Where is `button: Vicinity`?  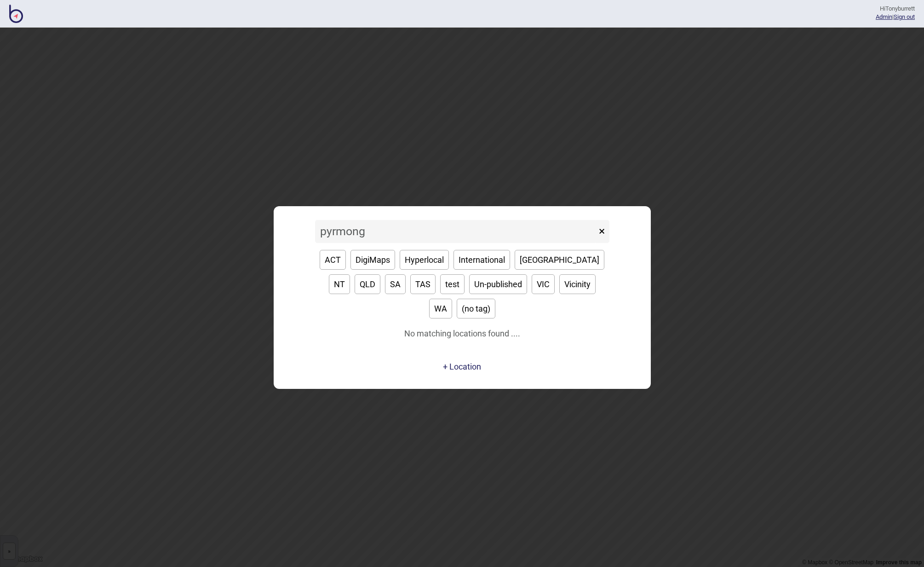 button: Vicinity is located at coordinates (578, 284).